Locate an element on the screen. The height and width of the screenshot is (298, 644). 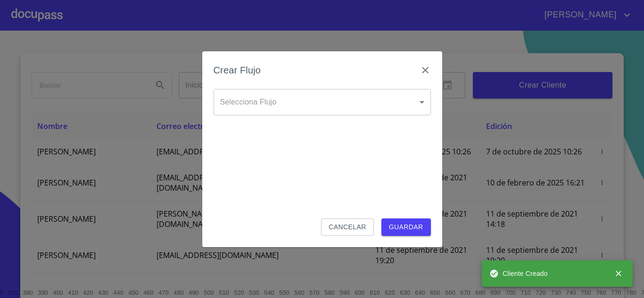
button: close is located at coordinates (618, 274).